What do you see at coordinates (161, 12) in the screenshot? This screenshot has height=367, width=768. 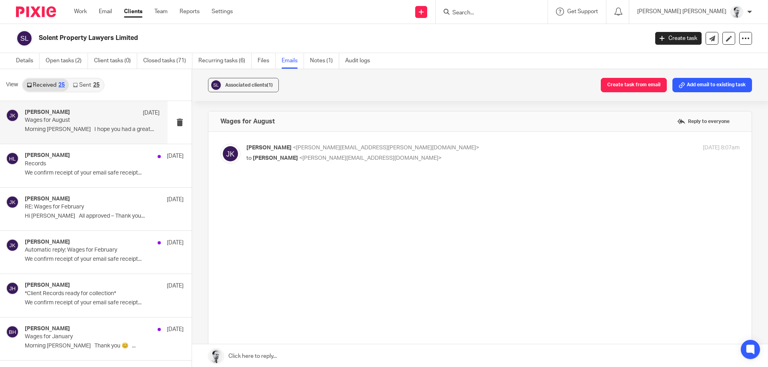 I see `a: Team` at bounding box center [161, 12].